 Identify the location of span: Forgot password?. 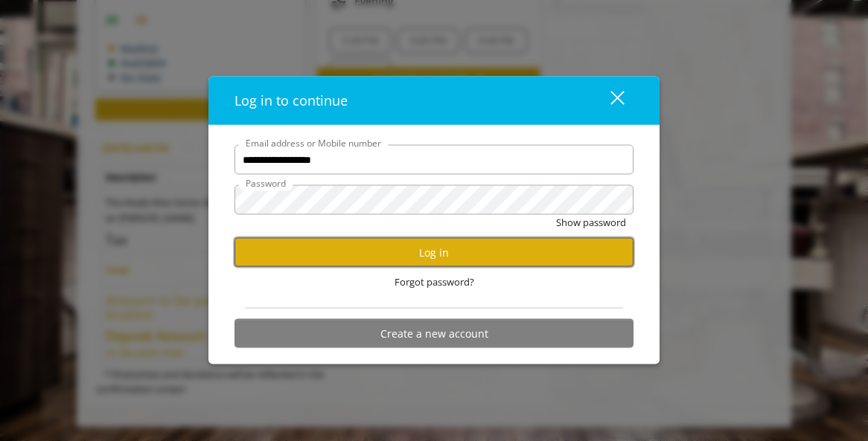
(434, 282).